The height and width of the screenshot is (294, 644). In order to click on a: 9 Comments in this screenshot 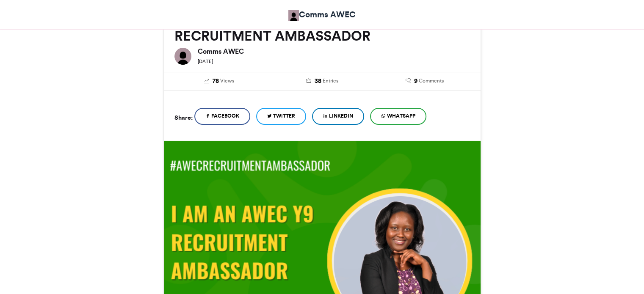, I will do `click(425, 81)`.